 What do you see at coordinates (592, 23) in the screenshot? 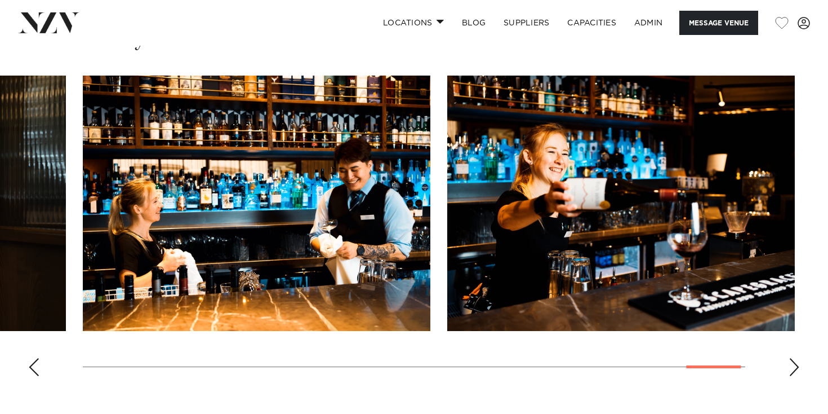
I see `a: Capacities` at bounding box center [592, 23].